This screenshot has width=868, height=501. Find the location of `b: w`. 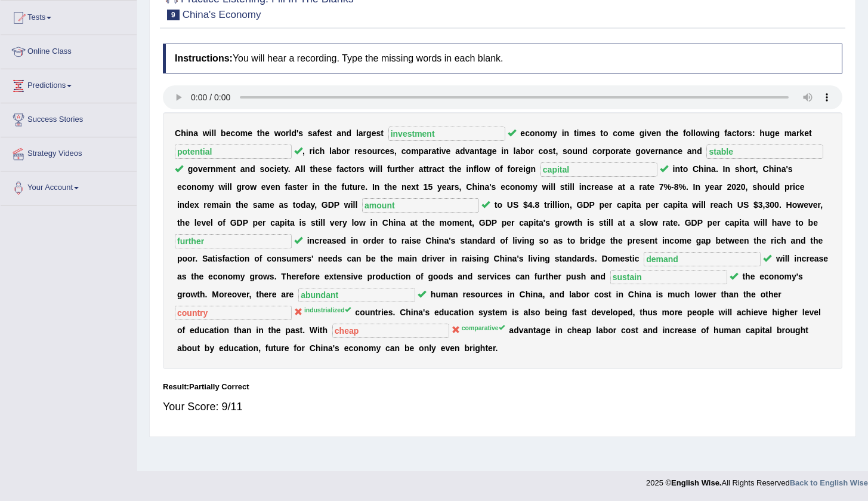

b: w is located at coordinates (206, 133).